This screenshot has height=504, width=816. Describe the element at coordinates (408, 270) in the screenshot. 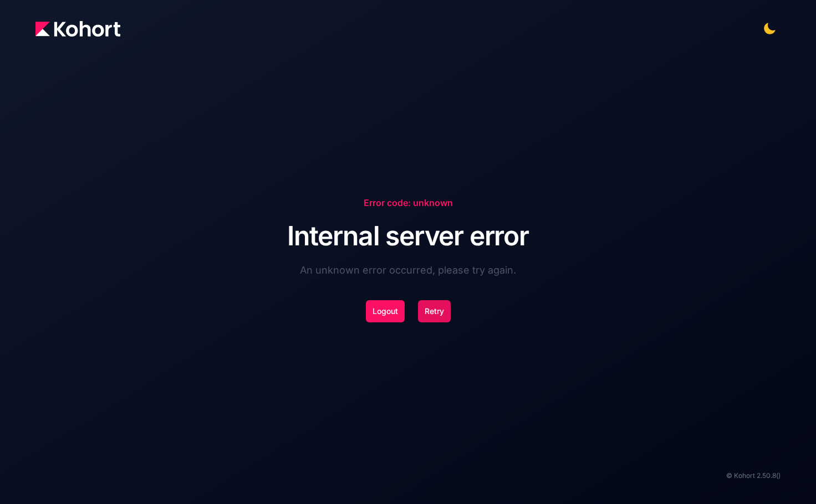

I see `p: An unknown error occurred, please try again.` at that location.